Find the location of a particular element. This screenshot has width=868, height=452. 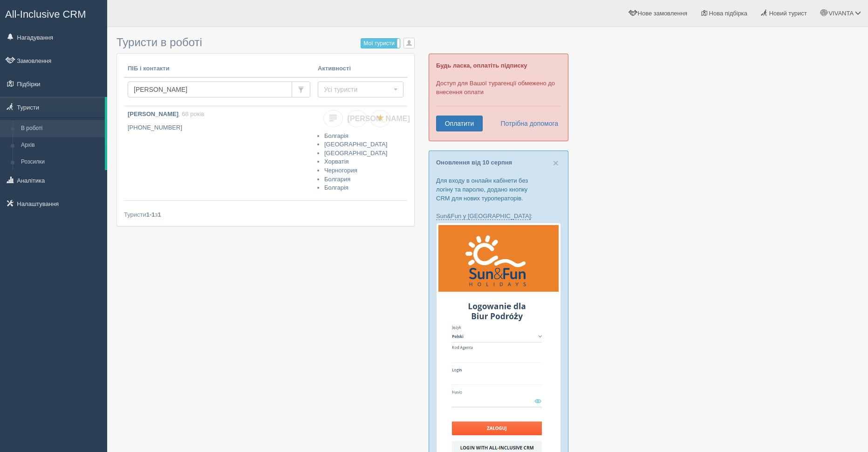

label: Мої туристи is located at coordinates (380, 43).